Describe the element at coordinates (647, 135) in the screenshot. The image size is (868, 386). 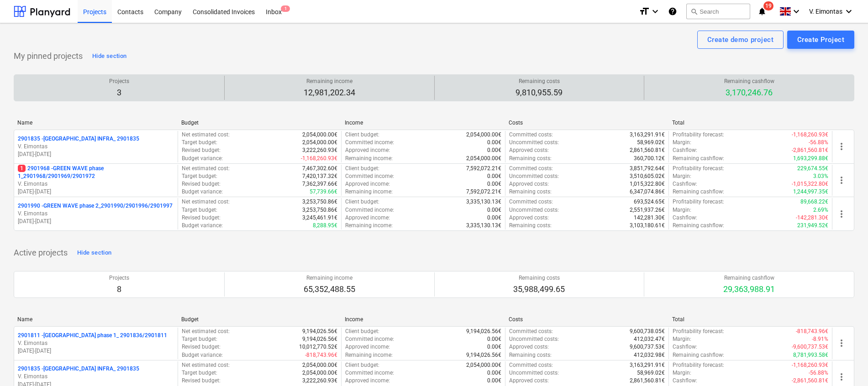
I see `p: 3,163,291.91€` at that location.